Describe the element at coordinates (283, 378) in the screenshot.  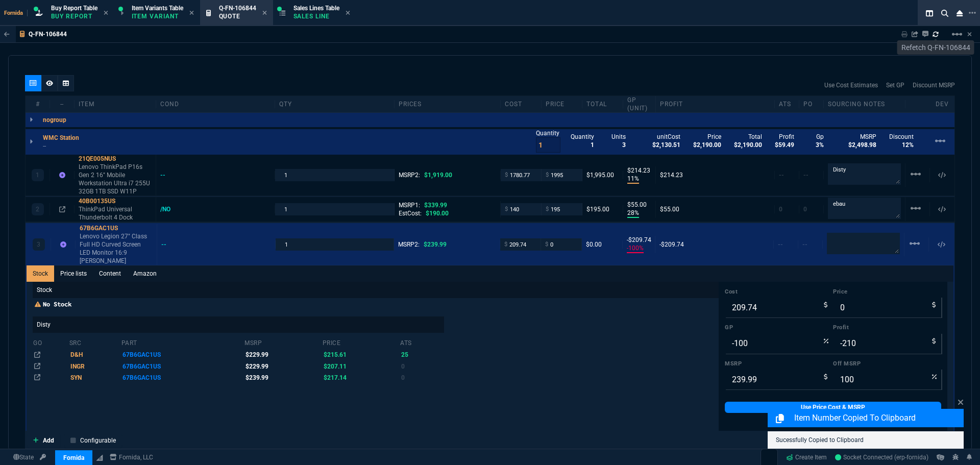
I see `td: $239.99` at that location.